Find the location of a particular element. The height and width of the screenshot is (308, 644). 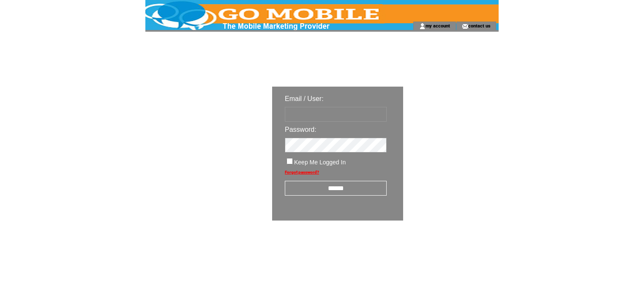

img: account_icon.gif;jsessionid=D9DB8E6FE69CA03EB0B4D85D25D78EDF is located at coordinates (422, 26).